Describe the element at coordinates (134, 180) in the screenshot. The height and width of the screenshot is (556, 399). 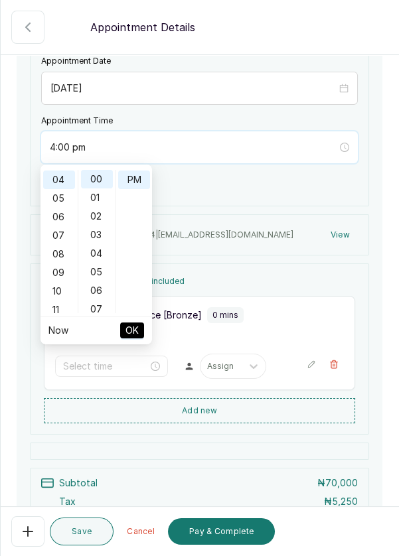
I see `div: PM` at that location.